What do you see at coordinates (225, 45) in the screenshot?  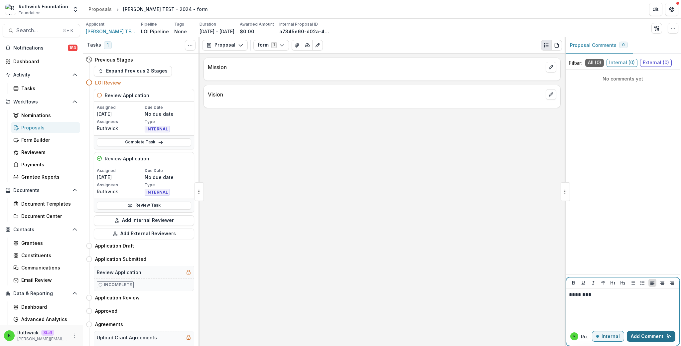 I see `button: Proposal` at bounding box center [225, 45].